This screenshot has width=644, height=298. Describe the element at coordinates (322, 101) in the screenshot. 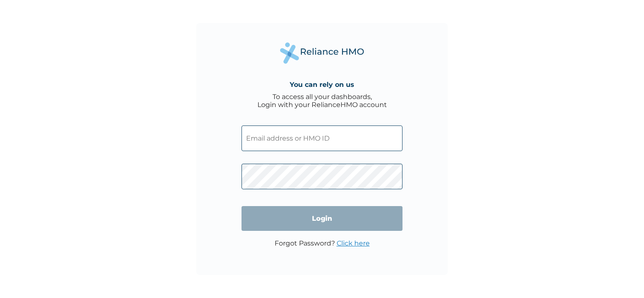

I see `div: To access all your dashboards, Login with your RelianceHMO account` at that location.